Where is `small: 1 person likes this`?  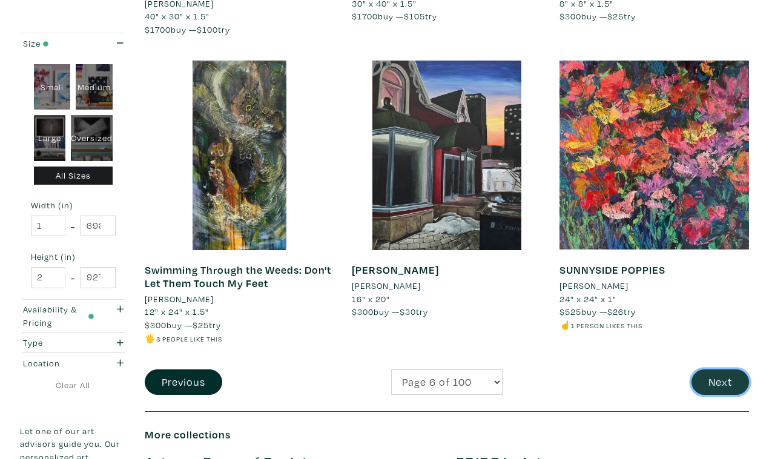
small: 1 person likes this is located at coordinates (607, 325).